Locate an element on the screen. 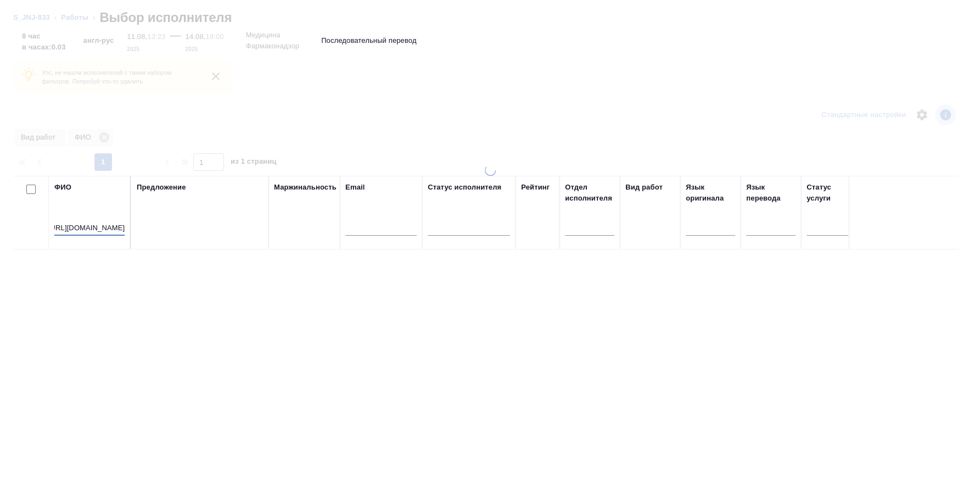  div: Статус услуги is located at coordinates (831, 193).